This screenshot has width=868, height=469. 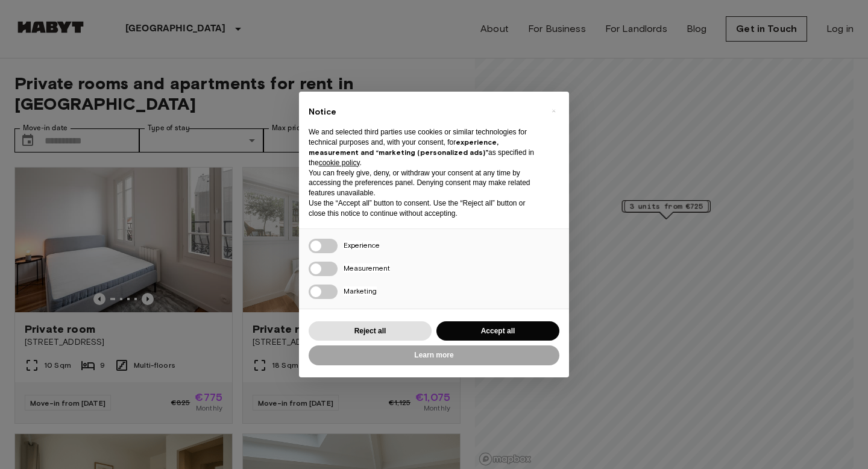 I want to click on button: Close this notice, so click(x=553, y=111).